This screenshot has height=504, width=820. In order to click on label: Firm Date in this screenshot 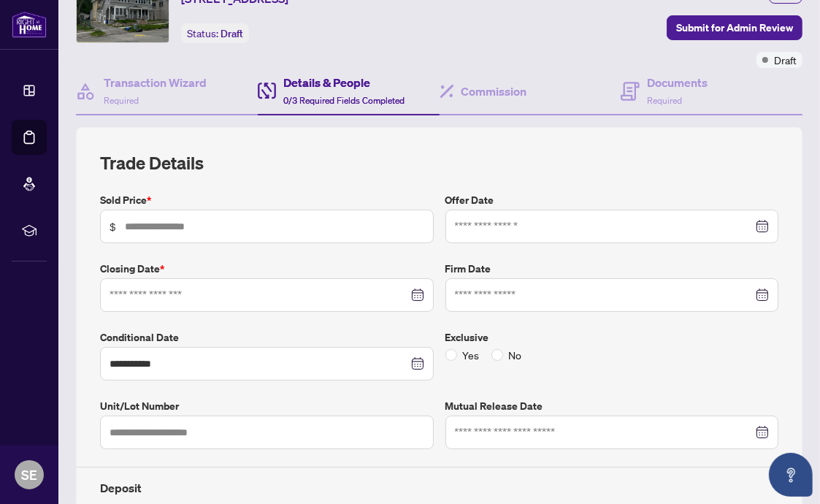, I will do `click(612, 269)`.